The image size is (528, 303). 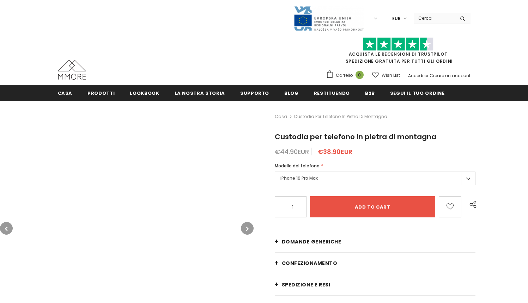 What do you see at coordinates (101, 93) in the screenshot?
I see `a: Prodotti` at bounding box center [101, 93].